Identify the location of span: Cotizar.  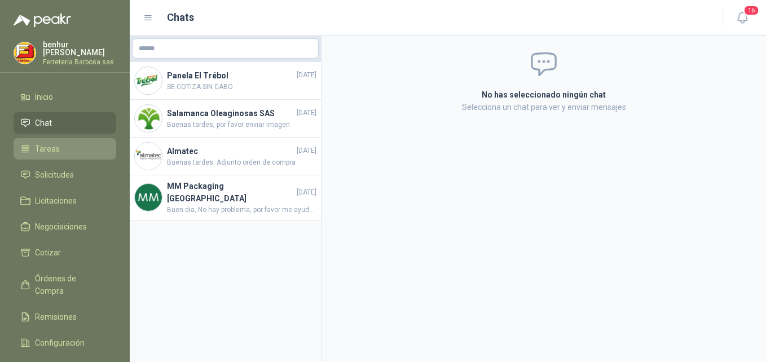
(48, 253).